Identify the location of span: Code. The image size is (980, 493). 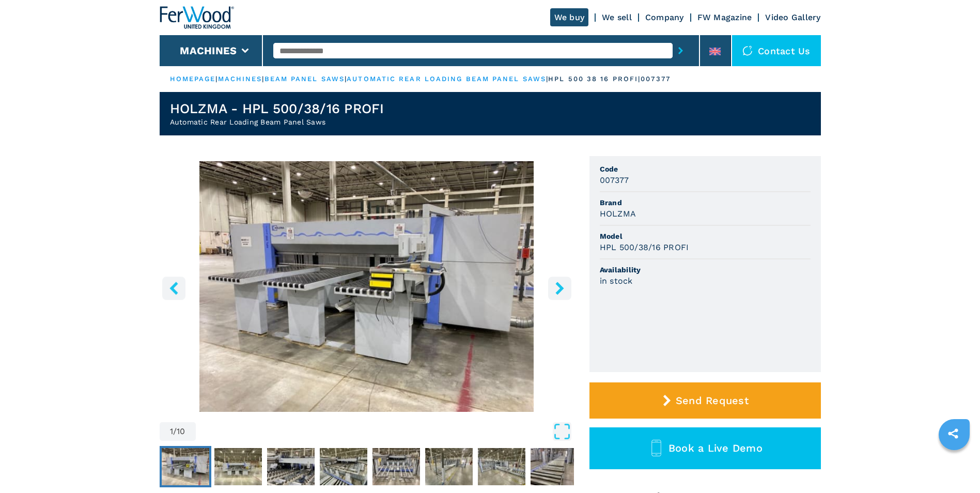
(705, 169).